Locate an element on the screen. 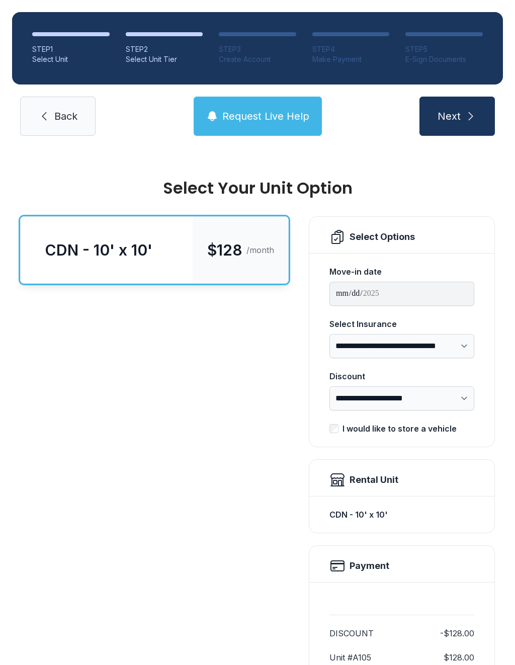  dt: DISCOUNT is located at coordinates (352, 634).